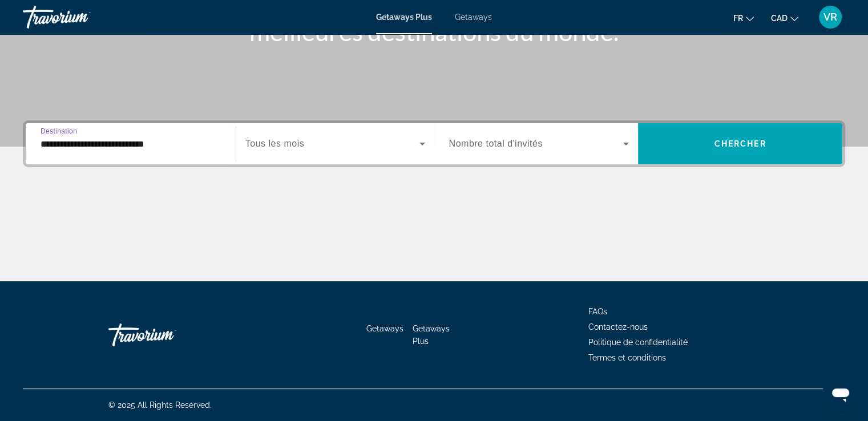 This screenshot has width=868, height=421. What do you see at coordinates (274, 143) in the screenshot?
I see `span: Tous les mois` at bounding box center [274, 143].